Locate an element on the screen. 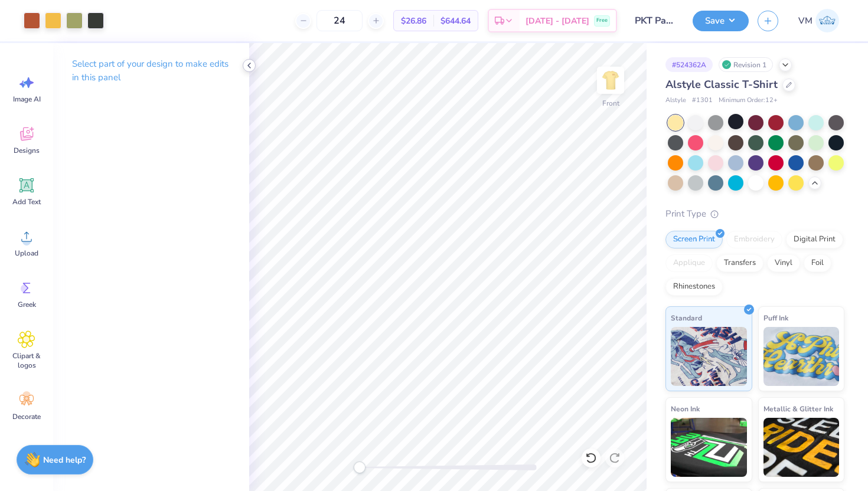 The width and height of the screenshot is (868, 491). img: Victoria Major is located at coordinates (828, 20).